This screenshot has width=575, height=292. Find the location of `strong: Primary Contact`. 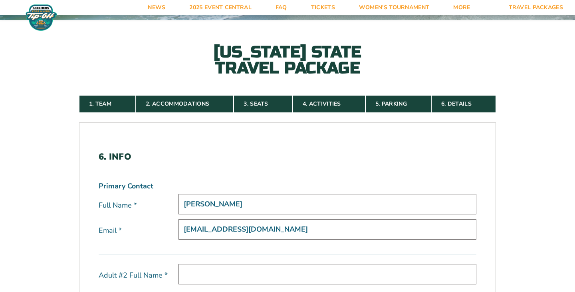

strong: Primary Contact is located at coordinates (126, 186).